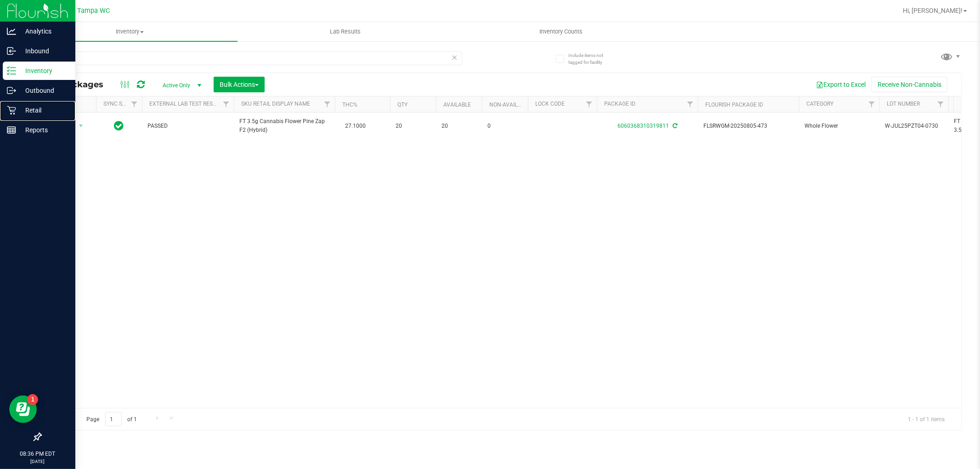 The image size is (980, 469). I want to click on span: W-JUL25PZT04-0730, so click(914, 126).